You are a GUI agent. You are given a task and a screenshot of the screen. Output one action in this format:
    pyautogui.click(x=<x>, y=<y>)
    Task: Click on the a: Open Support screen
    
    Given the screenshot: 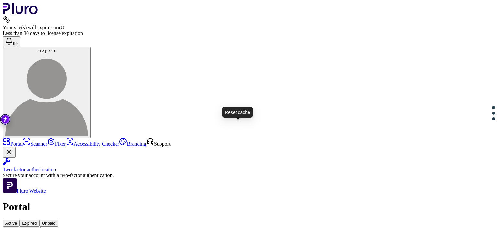 What is the action you would take?
    pyautogui.click(x=158, y=143)
    